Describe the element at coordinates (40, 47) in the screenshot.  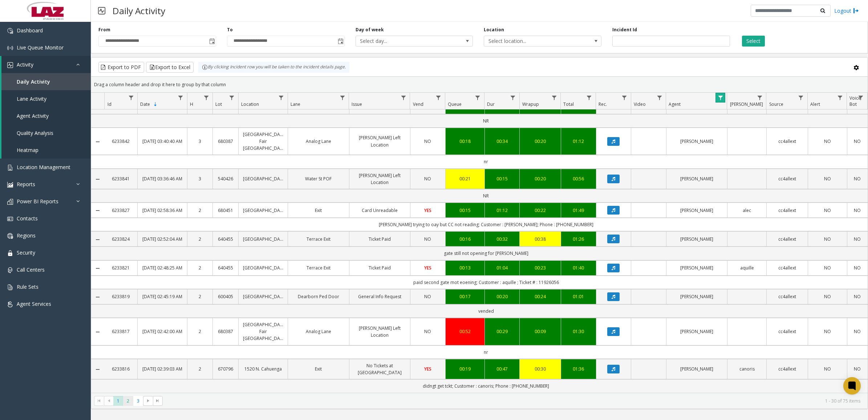
I see `span: Live Queue Monitor` at that location.